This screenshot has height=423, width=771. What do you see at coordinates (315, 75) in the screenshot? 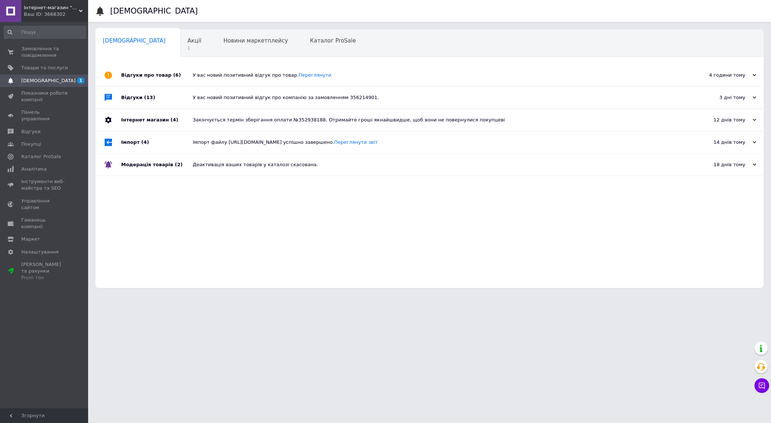
I see `a: Переглянути` at bounding box center [315, 75].